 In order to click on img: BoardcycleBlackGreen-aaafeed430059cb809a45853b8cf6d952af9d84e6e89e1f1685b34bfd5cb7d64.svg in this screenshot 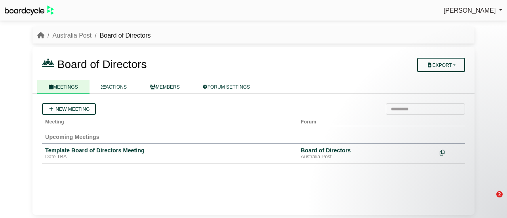, I will do `click(29, 10)`.